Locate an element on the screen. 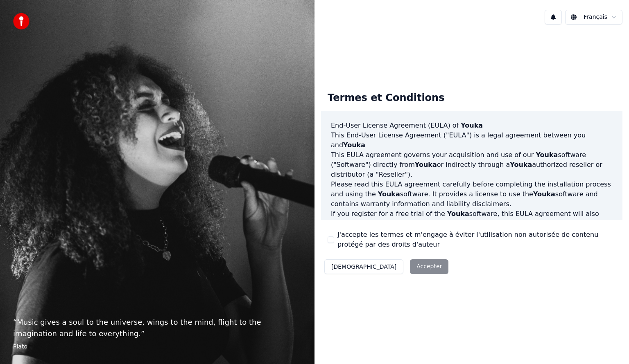  footer: Plato is located at coordinates (157, 347).